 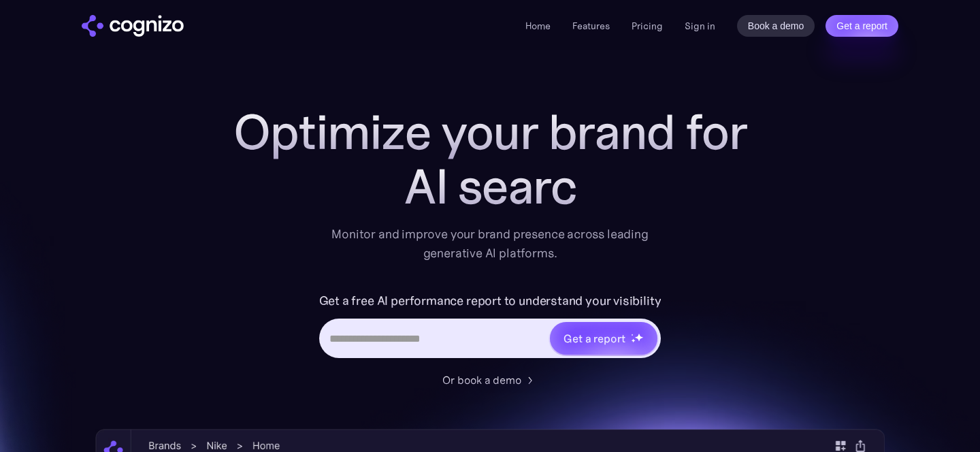 I want to click on form: Hero URL Input Form, so click(x=490, y=327).